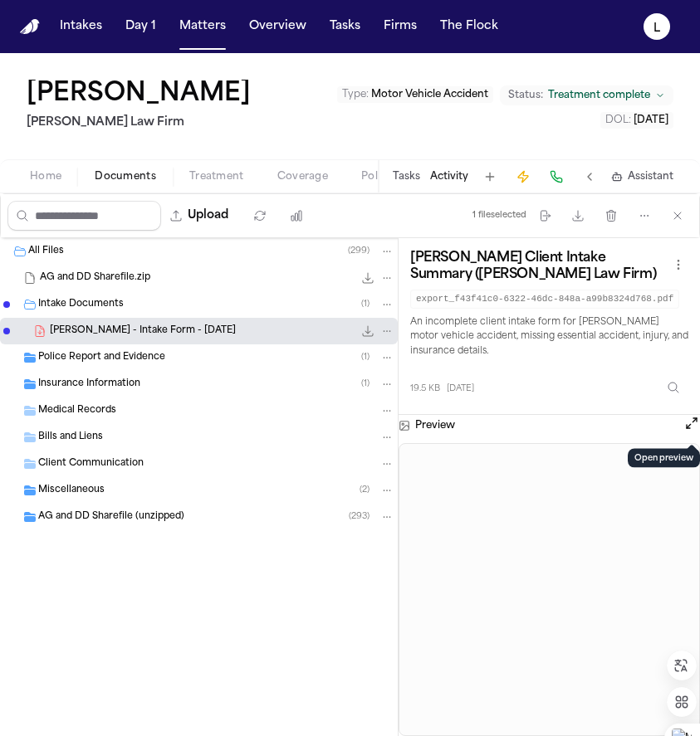  Describe the element at coordinates (71, 438) in the screenshot. I see `span: Bills and Liens` at that location.